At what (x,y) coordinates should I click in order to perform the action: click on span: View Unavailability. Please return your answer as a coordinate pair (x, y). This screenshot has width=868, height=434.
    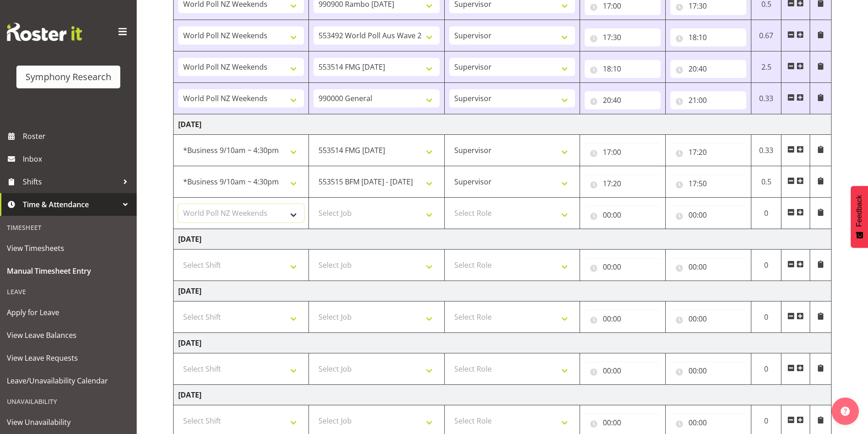
    Looking at the image, I should click on (68, 422).